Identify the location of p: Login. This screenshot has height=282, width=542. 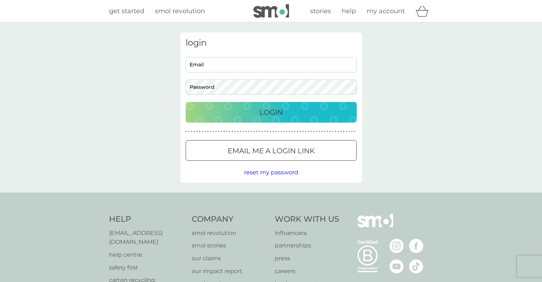
(271, 112).